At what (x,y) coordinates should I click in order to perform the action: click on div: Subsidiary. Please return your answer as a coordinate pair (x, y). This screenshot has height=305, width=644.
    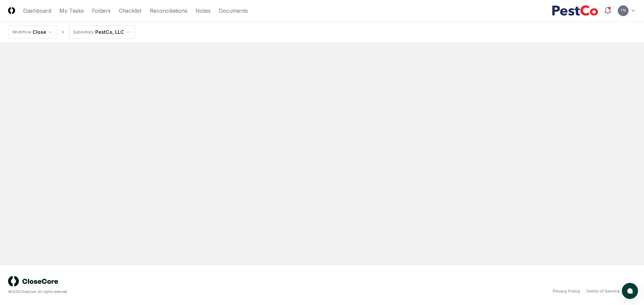
    Looking at the image, I should click on (84, 32).